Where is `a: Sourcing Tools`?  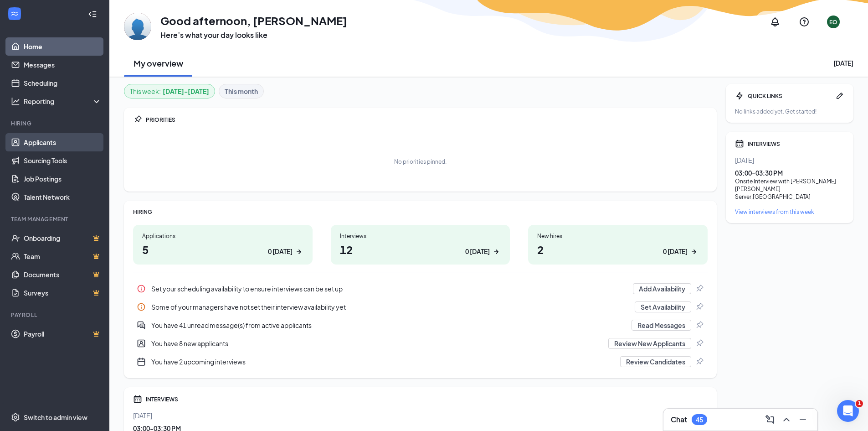
a: Sourcing Tools is located at coordinates (62, 160).